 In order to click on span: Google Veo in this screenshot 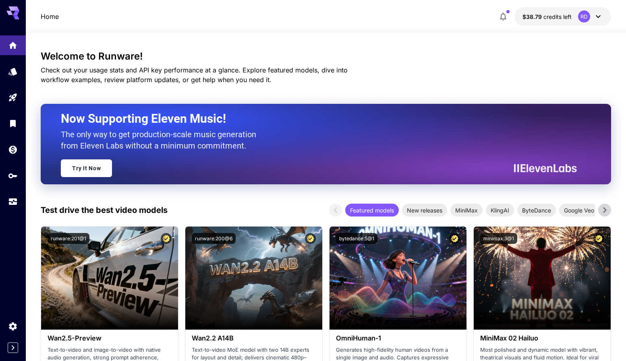, I will do `click(579, 210)`.